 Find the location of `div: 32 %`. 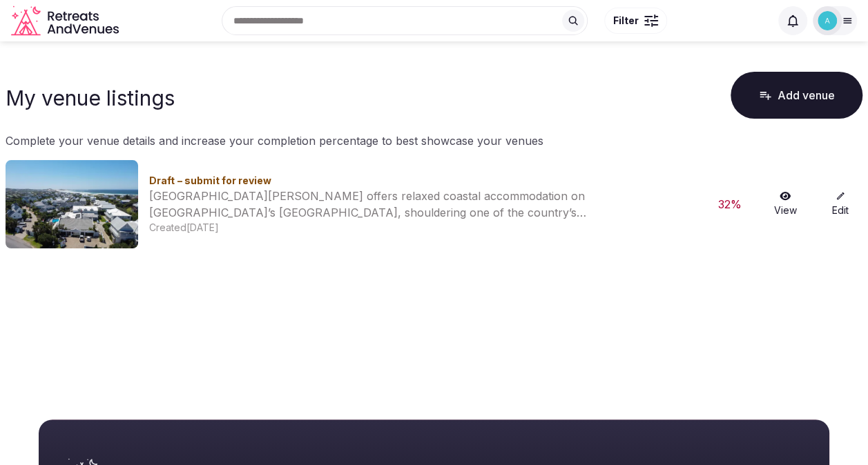

div: 32 % is located at coordinates (730, 205).